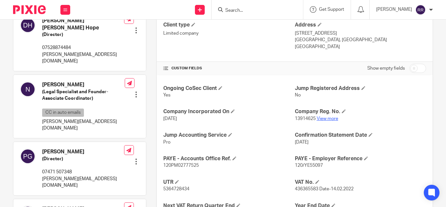 The width and height of the screenshot is (446, 207). What do you see at coordinates (361, 135) in the screenshot?
I see `h4: Confirmation Statement Date` at bounding box center [361, 135].